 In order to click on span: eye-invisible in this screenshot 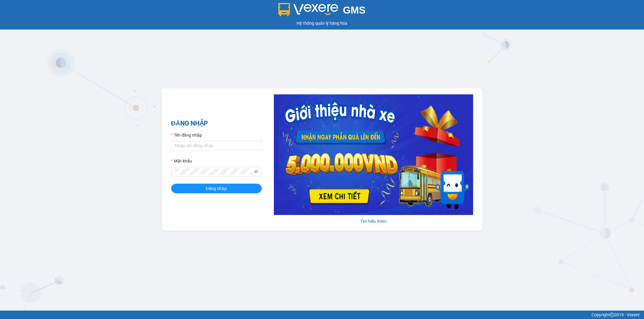, I will do `click(256, 172)`.